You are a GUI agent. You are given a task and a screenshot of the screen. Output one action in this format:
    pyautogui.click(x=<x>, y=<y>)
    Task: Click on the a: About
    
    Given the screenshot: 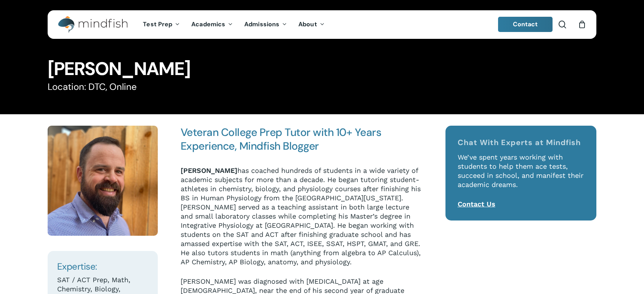 What is the action you would take?
    pyautogui.click(x=311, y=24)
    